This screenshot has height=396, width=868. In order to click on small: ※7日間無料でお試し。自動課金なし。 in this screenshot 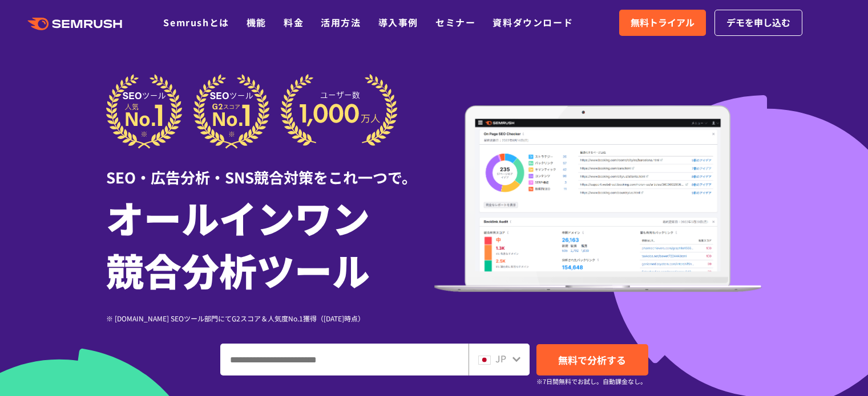, I will do `click(591, 381)`.